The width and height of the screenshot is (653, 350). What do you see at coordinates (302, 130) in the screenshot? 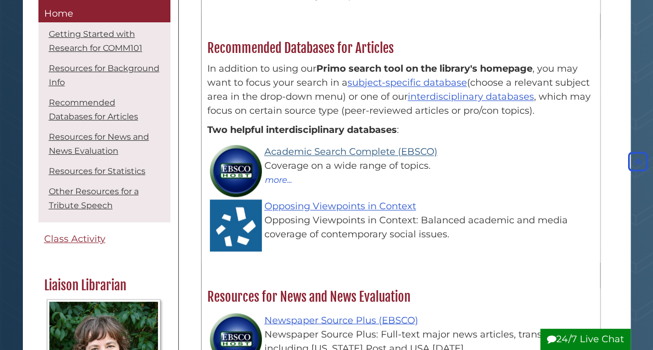
I see `strong: Two helpful interdisciplinary databases` at bounding box center [302, 130].